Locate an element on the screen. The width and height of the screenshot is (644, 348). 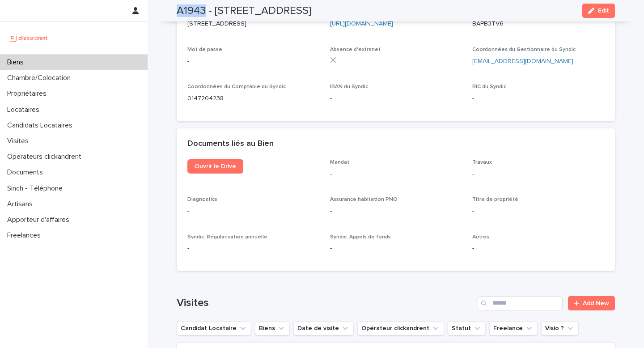
p: Documents is located at coordinates (26, 173).